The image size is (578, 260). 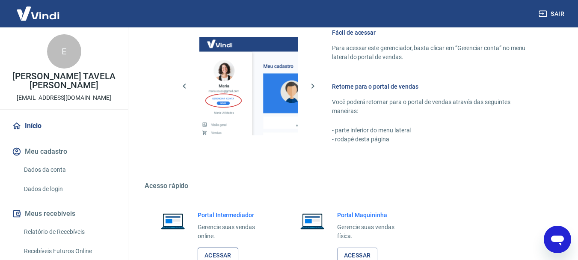 I want to click on h6: Portal Intermediador, so click(x=233, y=215).